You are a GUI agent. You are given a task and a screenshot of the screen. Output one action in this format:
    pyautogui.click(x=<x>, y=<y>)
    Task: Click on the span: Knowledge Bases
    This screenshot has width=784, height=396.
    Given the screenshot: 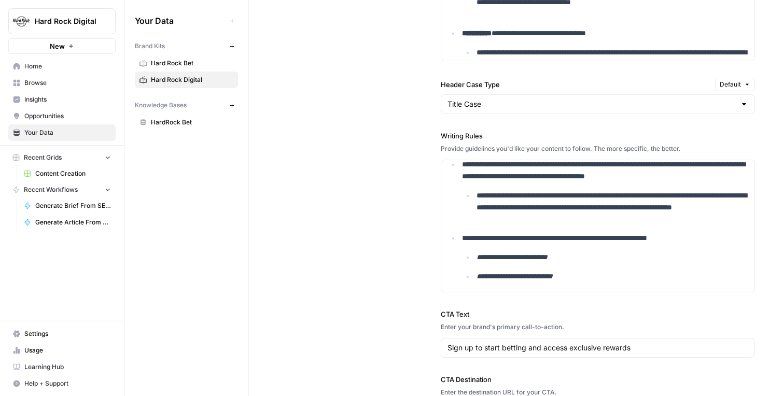 What is the action you would take?
    pyautogui.click(x=161, y=105)
    